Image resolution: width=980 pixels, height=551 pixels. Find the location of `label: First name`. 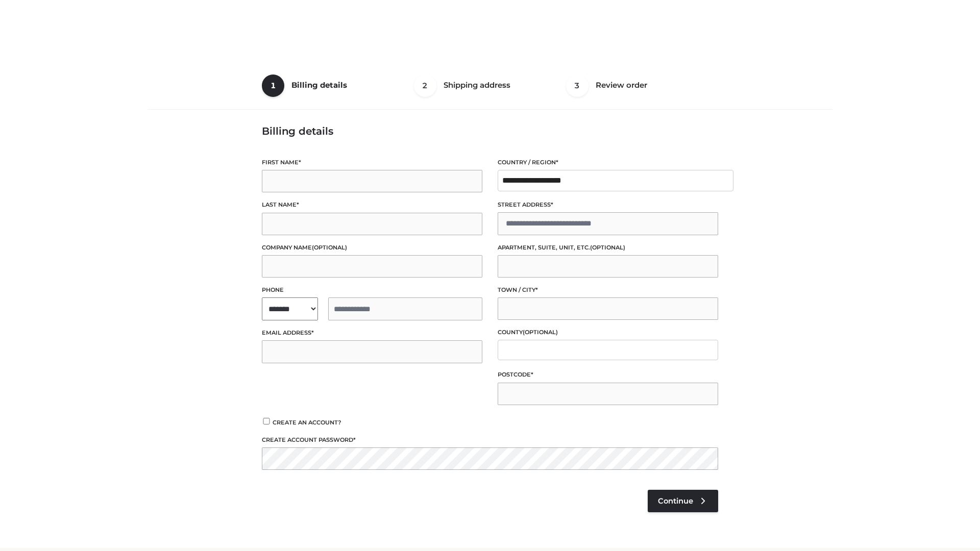

label: First name is located at coordinates (372, 162).